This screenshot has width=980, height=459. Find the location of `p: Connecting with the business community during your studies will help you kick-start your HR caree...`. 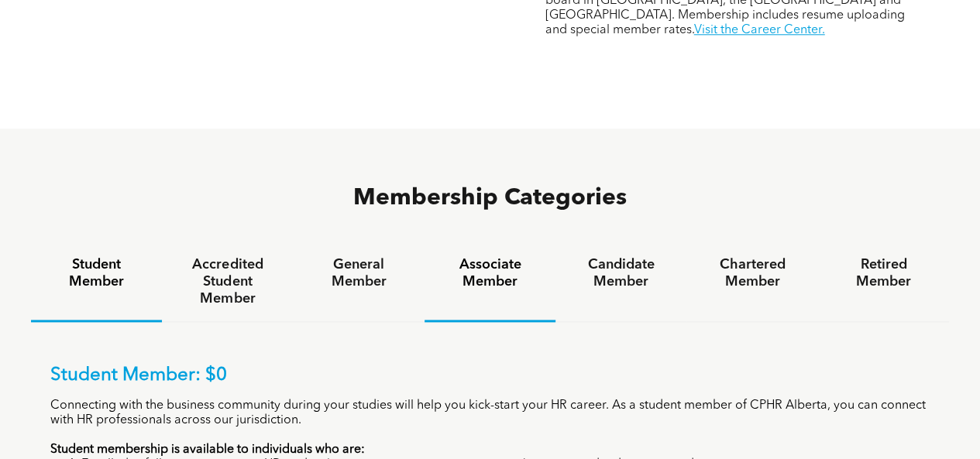

p: Connecting with the business community during your studies will help you kick-start your HR caree... is located at coordinates (489, 414).